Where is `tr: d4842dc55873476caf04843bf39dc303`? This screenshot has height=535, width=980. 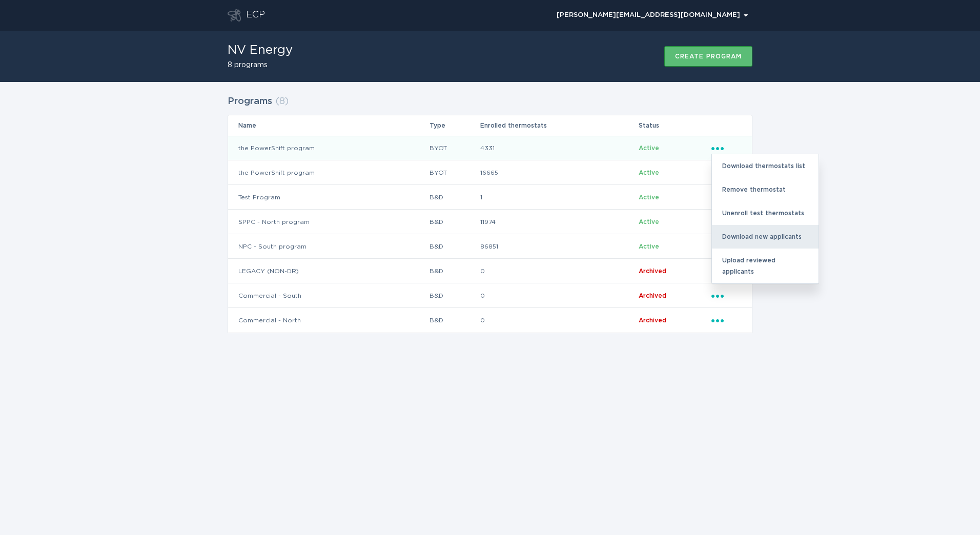 tr: d4842dc55873476caf04843bf39dc303 is located at coordinates (490, 296).